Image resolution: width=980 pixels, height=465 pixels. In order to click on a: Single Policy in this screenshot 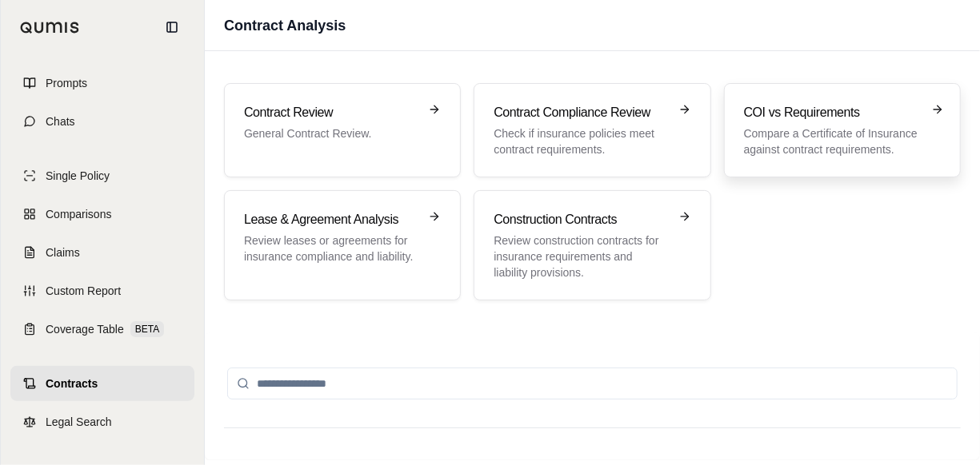, I will do `click(102, 176)`.